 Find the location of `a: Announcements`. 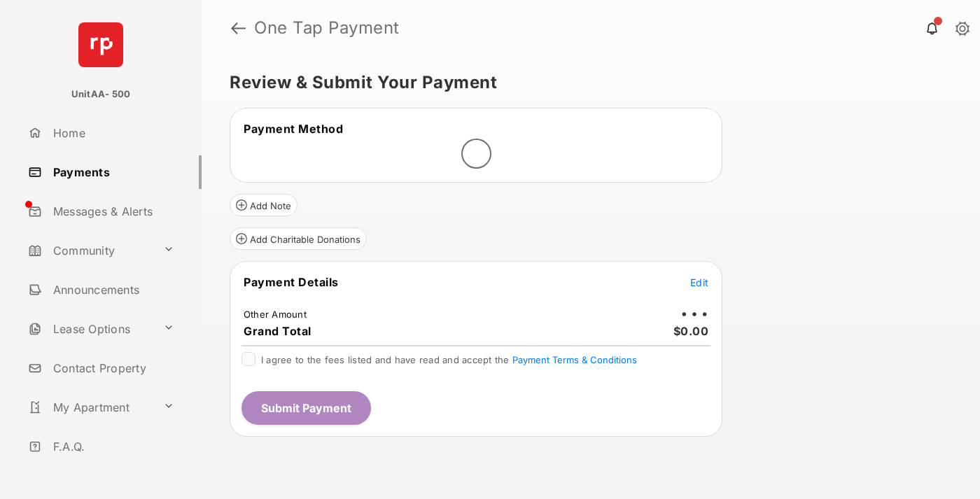

a: Announcements is located at coordinates (112, 290).